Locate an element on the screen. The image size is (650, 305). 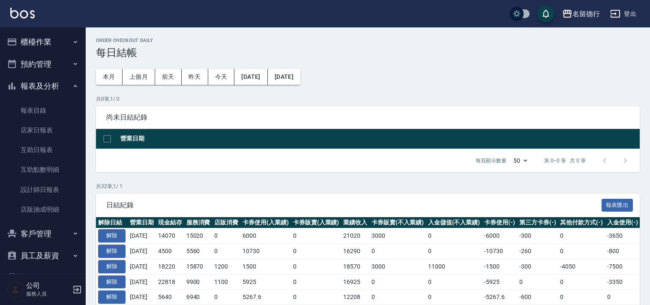
img: Person is located at coordinates (15, 289).